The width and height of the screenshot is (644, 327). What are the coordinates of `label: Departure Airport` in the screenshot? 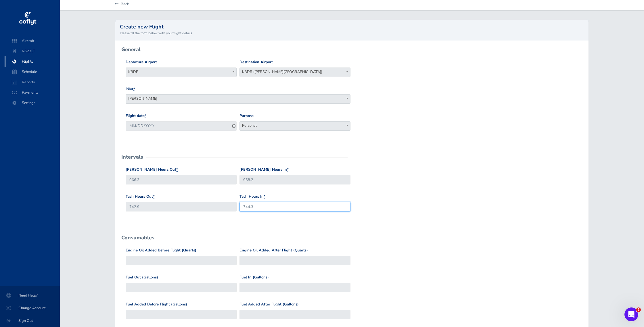 It's located at (141, 62).